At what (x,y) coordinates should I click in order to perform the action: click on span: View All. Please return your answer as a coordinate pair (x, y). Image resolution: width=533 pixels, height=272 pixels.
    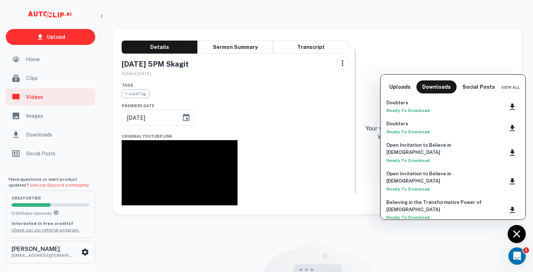
    Looking at the image, I should click on (510, 87).